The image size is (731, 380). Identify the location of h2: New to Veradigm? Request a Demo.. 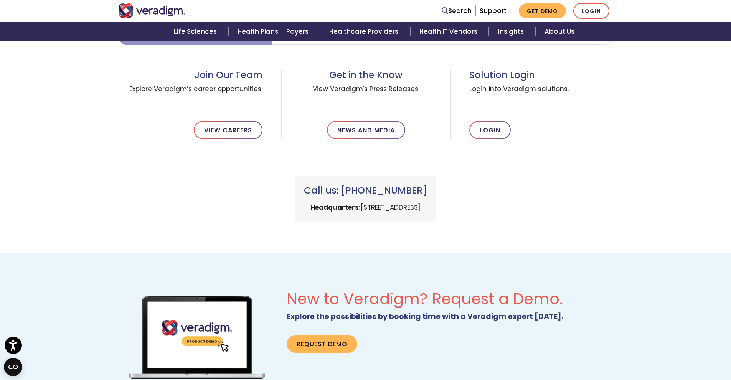
(450, 299).